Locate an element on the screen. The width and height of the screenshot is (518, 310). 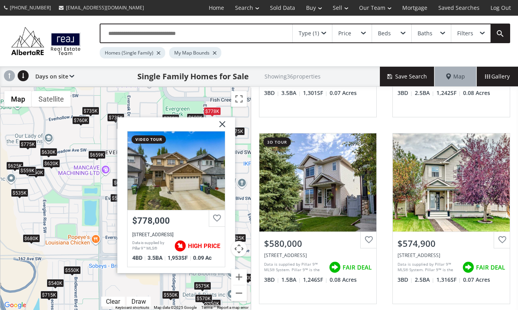
div: $775K is located at coordinates (28, 144).